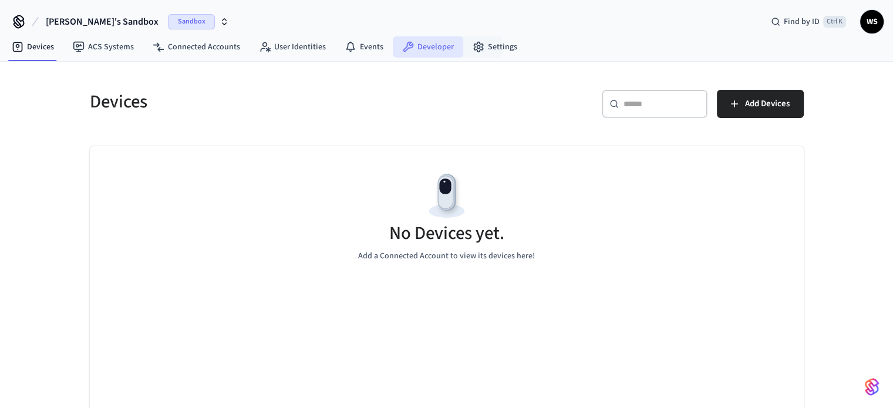  Describe the element at coordinates (767, 104) in the screenshot. I see `span: Add Devices` at that location.